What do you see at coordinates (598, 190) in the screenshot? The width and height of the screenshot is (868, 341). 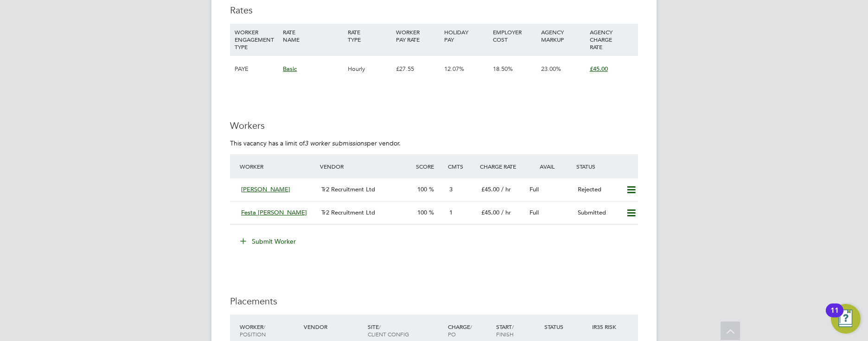 I see `div: Rejected` at bounding box center [598, 190].